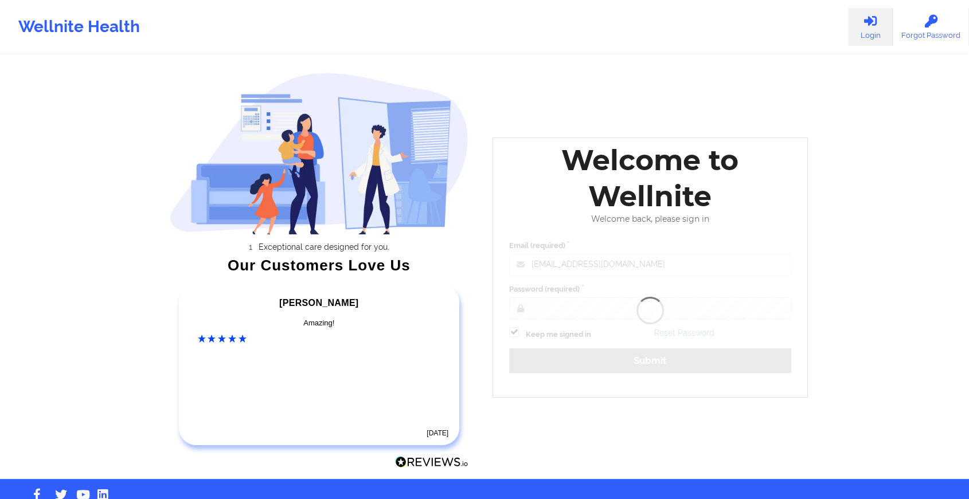 This screenshot has height=499, width=969. Describe the element at coordinates (319, 323) in the screenshot. I see `div: Amazing!` at that location.